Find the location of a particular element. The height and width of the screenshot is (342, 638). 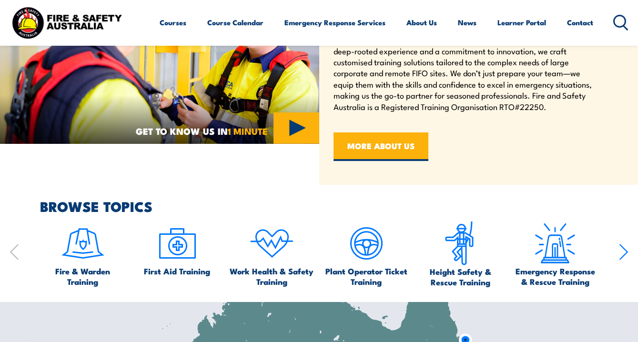

a: Emergency Response & Rescue Training is located at coordinates (555, 254).